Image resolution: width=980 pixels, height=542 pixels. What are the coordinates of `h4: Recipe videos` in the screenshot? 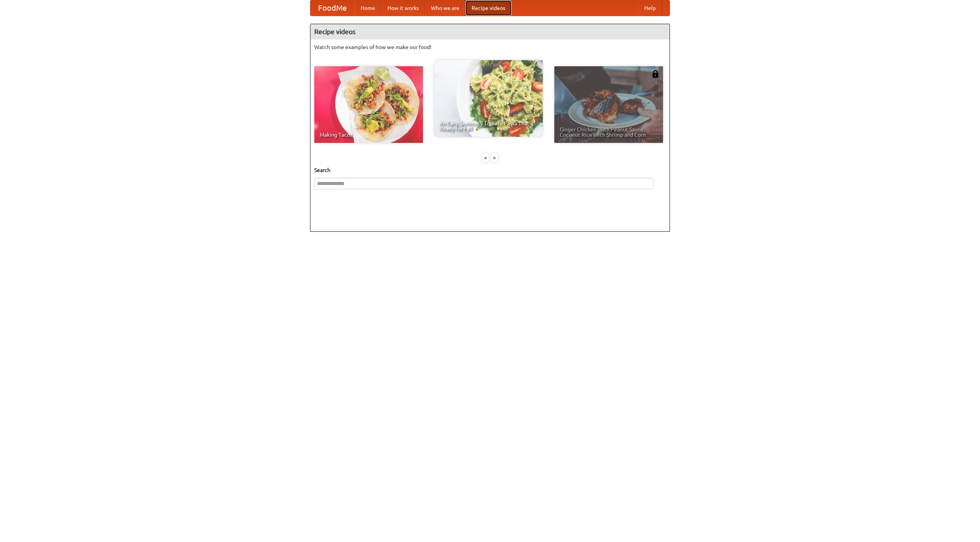 It's located at (490, 32).